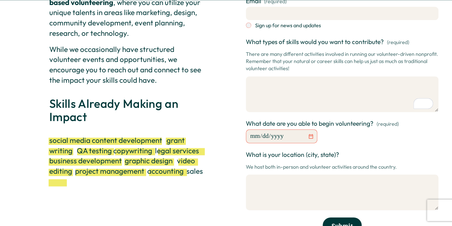  What do you see at coordinates (85, 160) in the screenshot?
I see `span: business development` at bounding box center [85, 160].